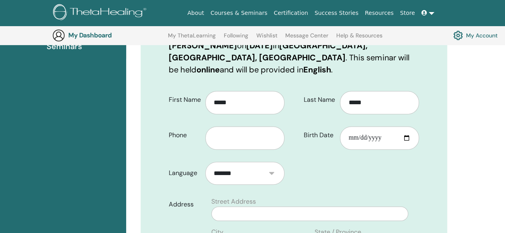 The height and width of the screenshot is (233, 505). What do you see at coordinates (208, 70) in the screenshot?
I see `b: online` at bounding box center [208, 70].